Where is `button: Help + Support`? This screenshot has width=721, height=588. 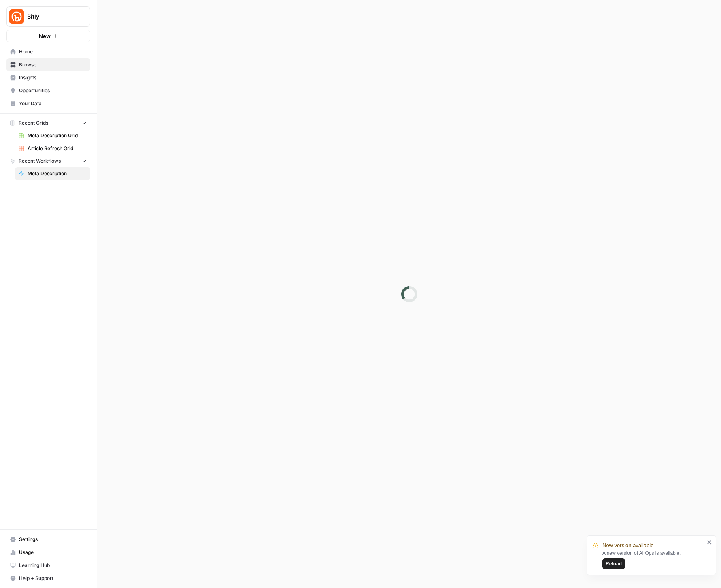
button: Help + Support is located at coordinates (49, 579).